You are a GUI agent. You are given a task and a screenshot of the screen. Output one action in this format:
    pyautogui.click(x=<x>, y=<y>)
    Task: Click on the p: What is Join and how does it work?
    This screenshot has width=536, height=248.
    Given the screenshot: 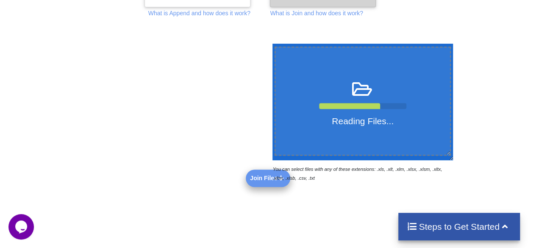 What is the action you would take?
    pyautogui.click(x=316, y=13)
    